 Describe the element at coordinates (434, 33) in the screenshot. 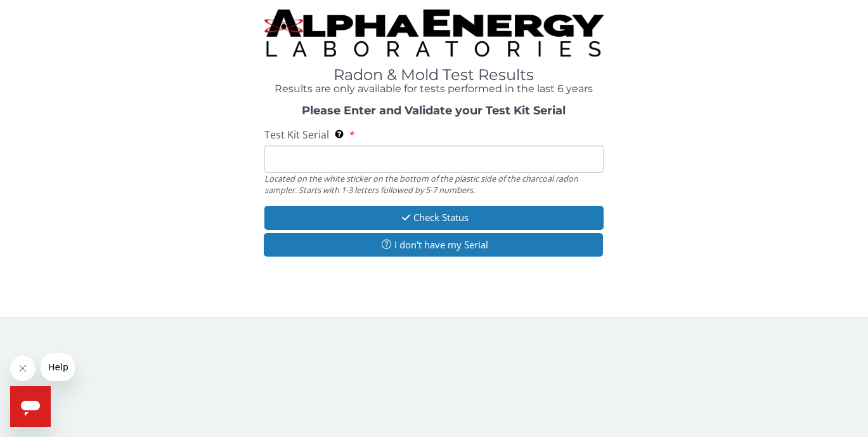

I see `img: TightCrop.jpg` at that location.